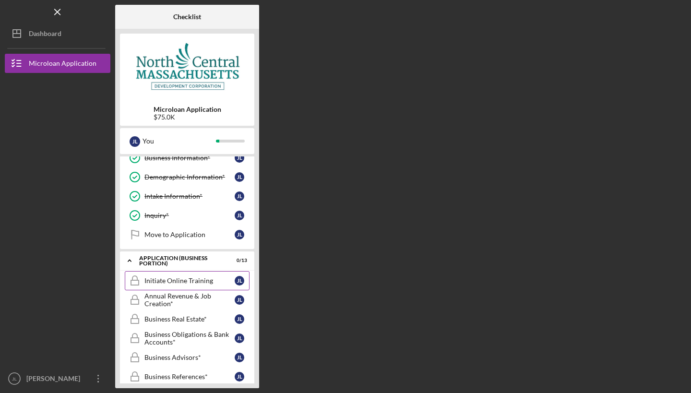  What do you see at coordinates (187, 109) in the screenshot?
I see `b: Microloan Application` at bounding box center [187, 109].